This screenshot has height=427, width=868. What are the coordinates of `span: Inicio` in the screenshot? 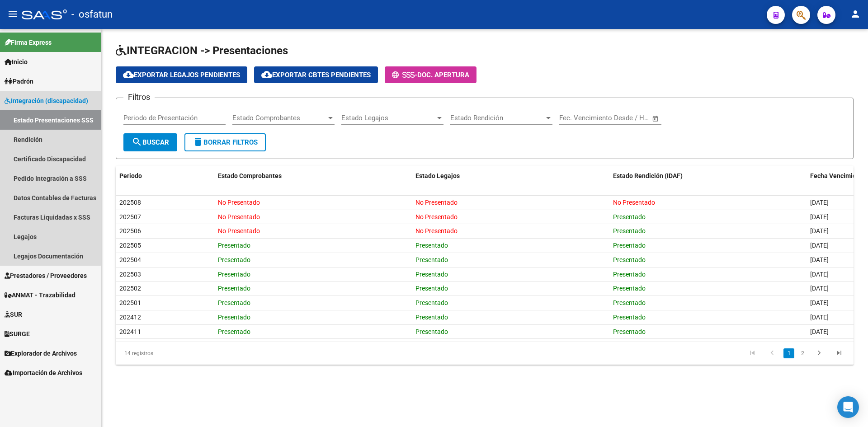 It's located at (15, 62).